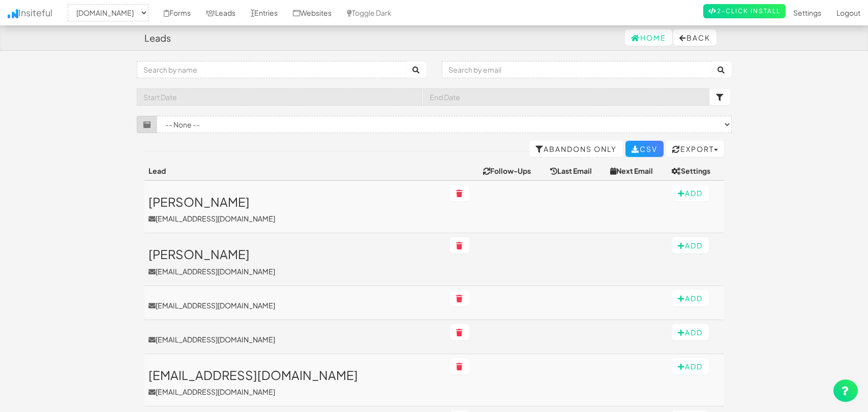  Describe the element at coordinates (566, 97) in the screenshot. I see `input: End Date` at that location.